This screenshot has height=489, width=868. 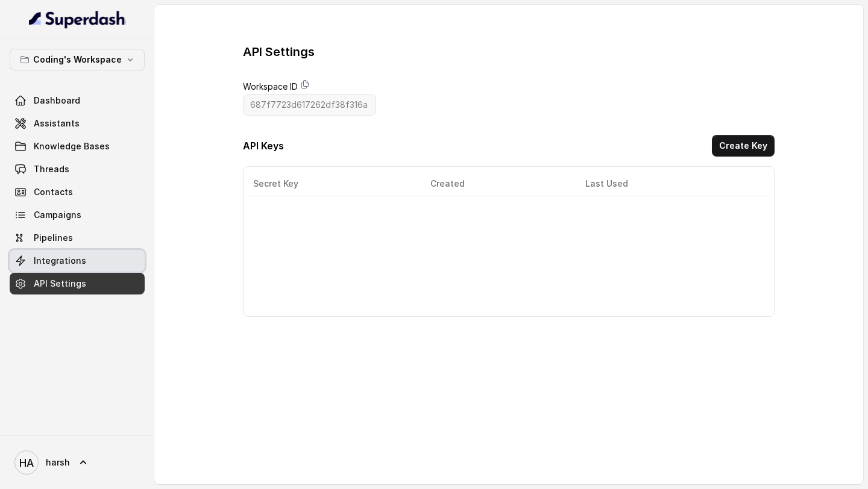 What do you see at coordinates (744, 146) in the screenshot?
I see `button: Create Key` at bounding box center [744, 146].